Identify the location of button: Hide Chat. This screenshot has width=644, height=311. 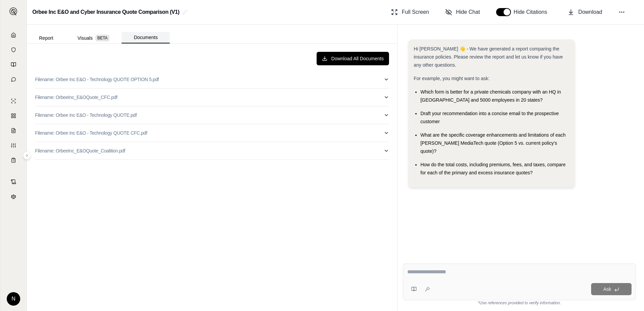
(462, 12).